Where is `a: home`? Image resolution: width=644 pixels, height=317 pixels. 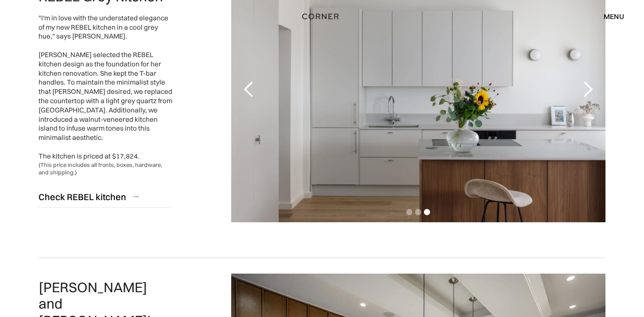
a: home is located at coordinates (322, 17).